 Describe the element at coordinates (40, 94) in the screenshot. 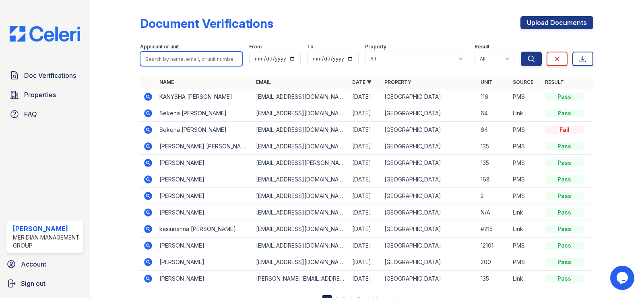

I see `span: Properties` at that location.